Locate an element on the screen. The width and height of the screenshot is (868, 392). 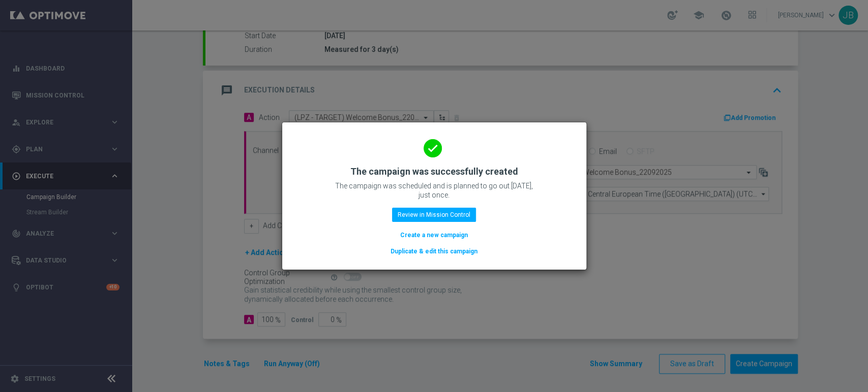
i: done is located at coordinates (433, 148).